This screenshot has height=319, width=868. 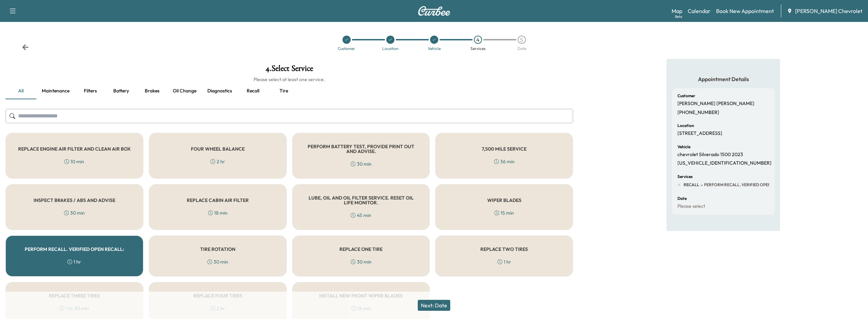 I want to click on a: Calendar, so click(x=700, y=11).